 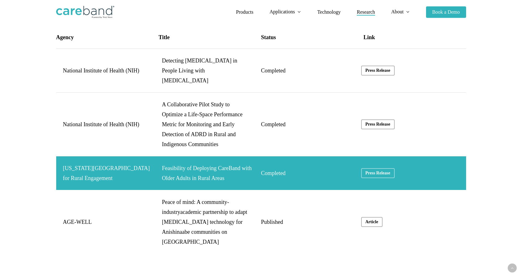 I want to click on a: Products, so click(x=245, y=12).